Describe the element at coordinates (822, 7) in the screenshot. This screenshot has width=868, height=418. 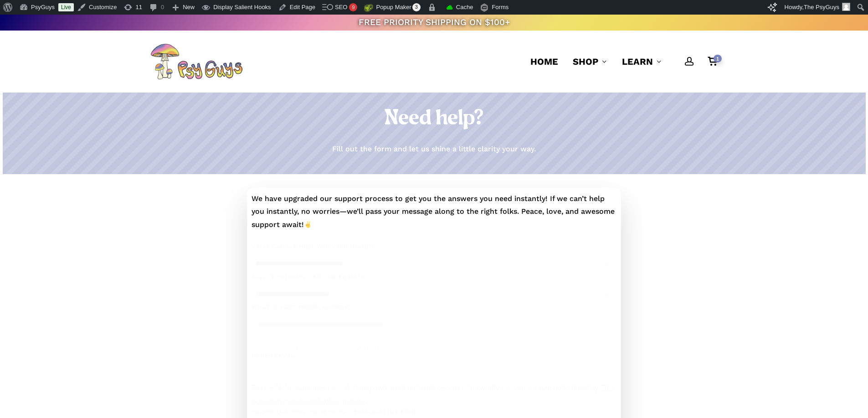
I see `span: The PsyGuys` at that location.